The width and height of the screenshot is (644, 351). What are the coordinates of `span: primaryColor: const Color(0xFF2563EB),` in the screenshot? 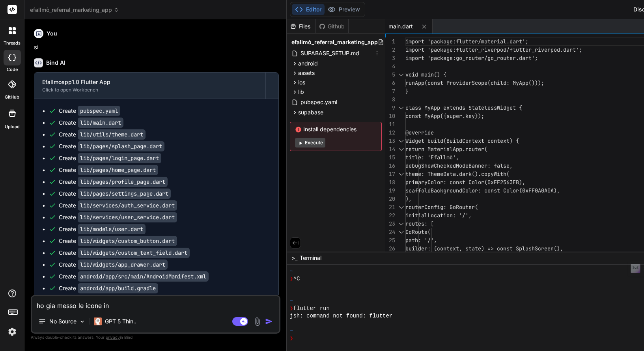 It's located at (465, 182).